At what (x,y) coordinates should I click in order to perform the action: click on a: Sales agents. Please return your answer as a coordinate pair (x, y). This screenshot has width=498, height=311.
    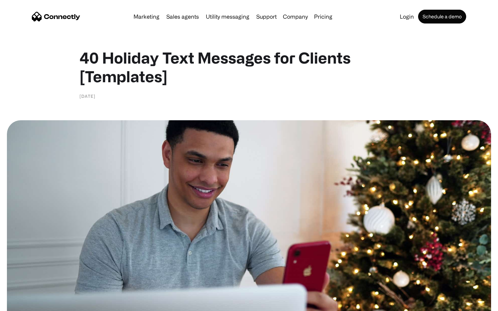
    Looking at the image, I should click on (183, 17).